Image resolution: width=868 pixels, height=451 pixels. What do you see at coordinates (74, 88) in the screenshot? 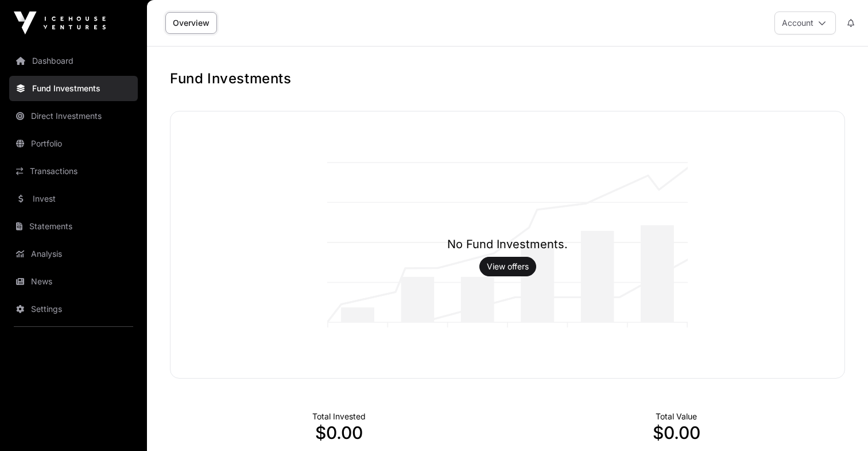
I see `a: Fund Investments` at bounding box center [74, 88].